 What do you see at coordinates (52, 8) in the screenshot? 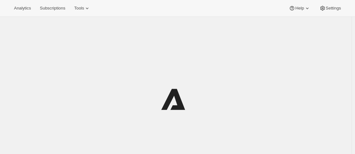
I see `button: Subscriptions` at bounding box center [52, 8].